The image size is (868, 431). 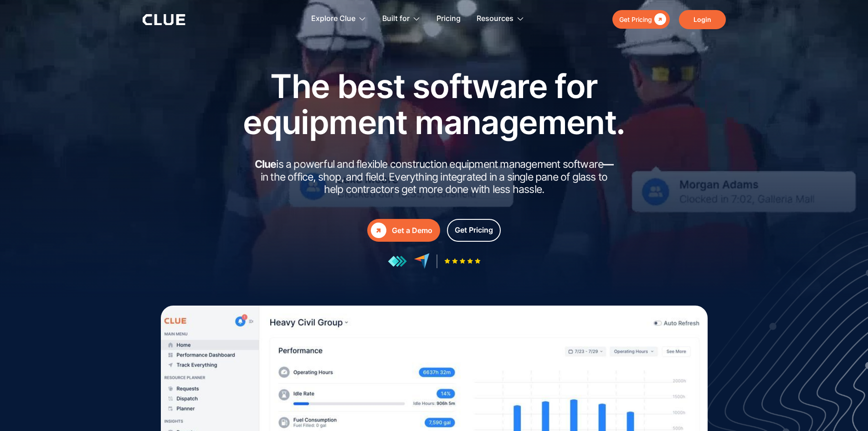 What do you see at coordinates (421, 261) in the screenshot?
I see `img: reviews at capterra` at bounding box center [421, 261].